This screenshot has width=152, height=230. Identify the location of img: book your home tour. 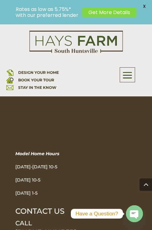
(10, 80).